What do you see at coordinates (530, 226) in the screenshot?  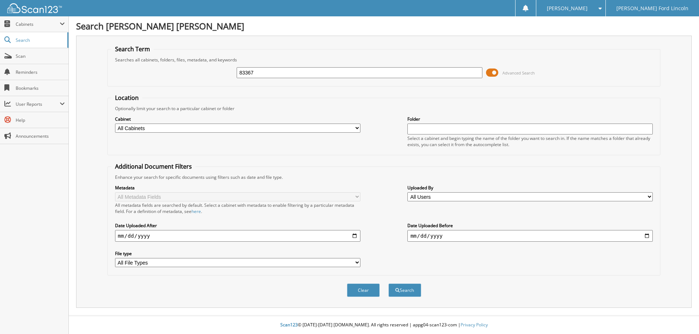 I see `label: Date Uploaded Before` at bounding box center [530, 226].